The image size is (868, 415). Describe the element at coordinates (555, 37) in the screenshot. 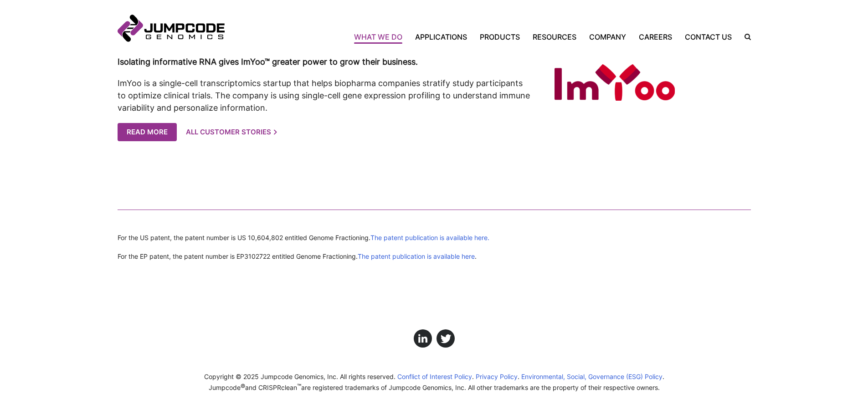

I see `a: Resources` at that location.